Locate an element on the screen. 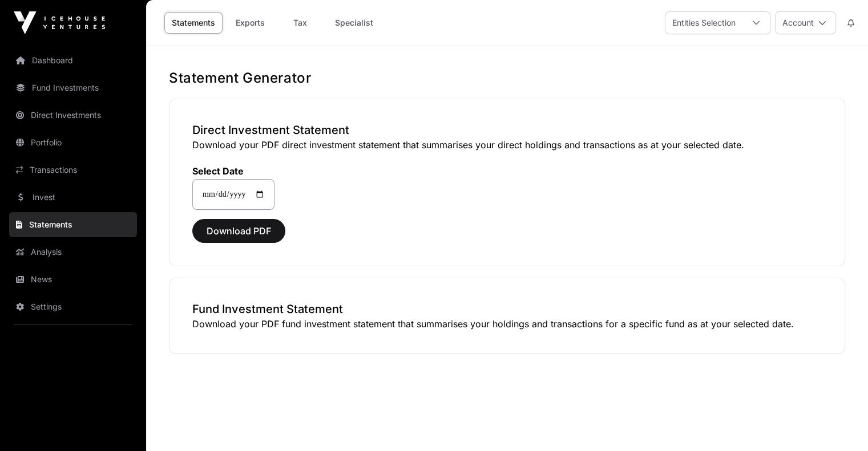 The image size is (868, 451). p: Download your PDF direct investment statement that summarises your direct holdings and transactio... is located at coordinates (507, 145).